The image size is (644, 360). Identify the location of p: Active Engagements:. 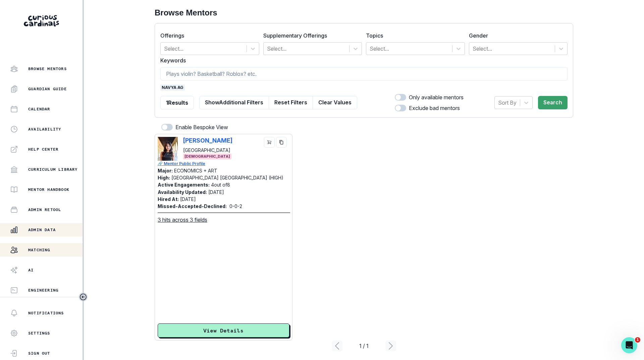
(184, 184).